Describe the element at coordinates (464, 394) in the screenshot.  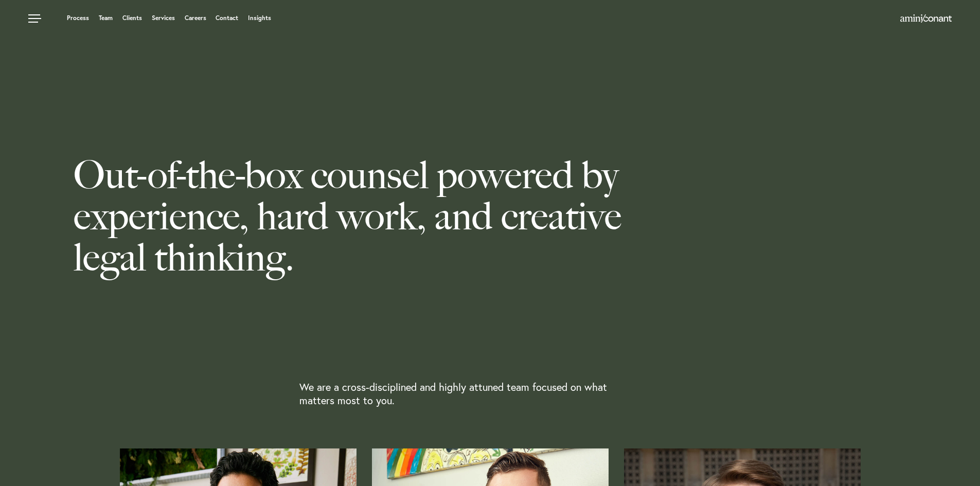
I see `p: We are a cross-disciplined and highly attuned team focused on what matters most to you.` at that location.